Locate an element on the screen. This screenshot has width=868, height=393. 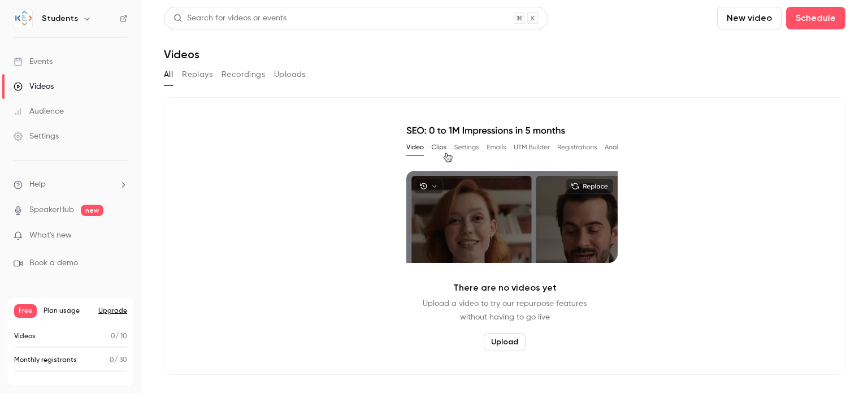
p: There are no videos yet is located at coordinates (505, 287).